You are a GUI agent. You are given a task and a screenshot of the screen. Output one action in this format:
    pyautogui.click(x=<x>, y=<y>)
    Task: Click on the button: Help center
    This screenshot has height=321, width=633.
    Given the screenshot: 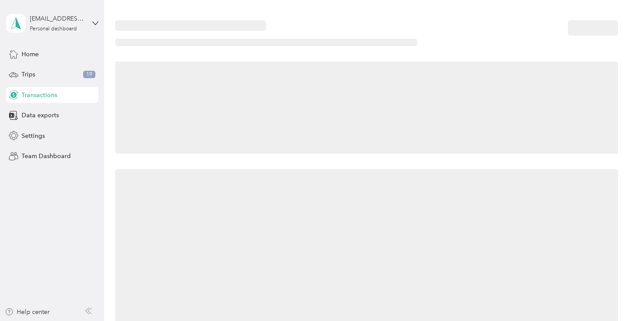 What is the action you would take?
    pyautogui.click(x=27, y=312)
    